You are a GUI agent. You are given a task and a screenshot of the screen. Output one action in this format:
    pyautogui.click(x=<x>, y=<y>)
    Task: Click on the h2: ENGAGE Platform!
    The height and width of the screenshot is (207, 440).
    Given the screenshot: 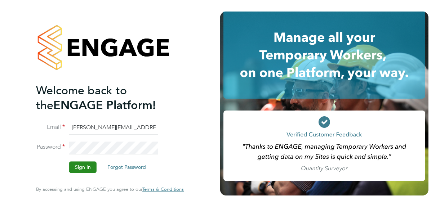 What is the action you would take?
    pyautogui.click(x=106, y=98)
    